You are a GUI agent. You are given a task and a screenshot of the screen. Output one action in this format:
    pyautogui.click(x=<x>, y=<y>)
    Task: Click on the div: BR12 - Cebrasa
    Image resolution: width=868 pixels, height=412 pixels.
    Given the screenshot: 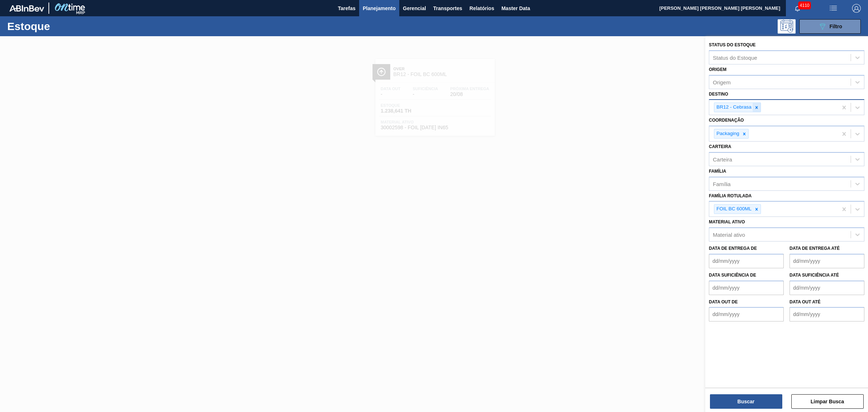 What is the action you would take?
    pyautogui.click(x=733, y=107)
    